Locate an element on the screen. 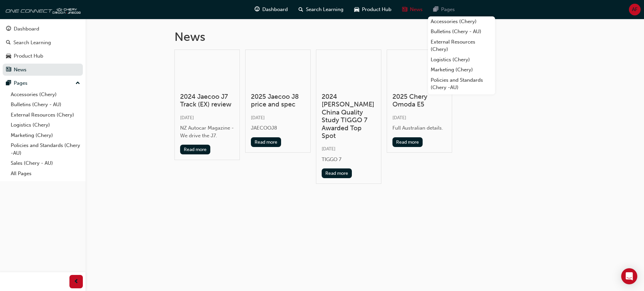 Image resolution: width=644 pixels, height=291 pixels. div: Dashboard is located at coordinates (26, 29).